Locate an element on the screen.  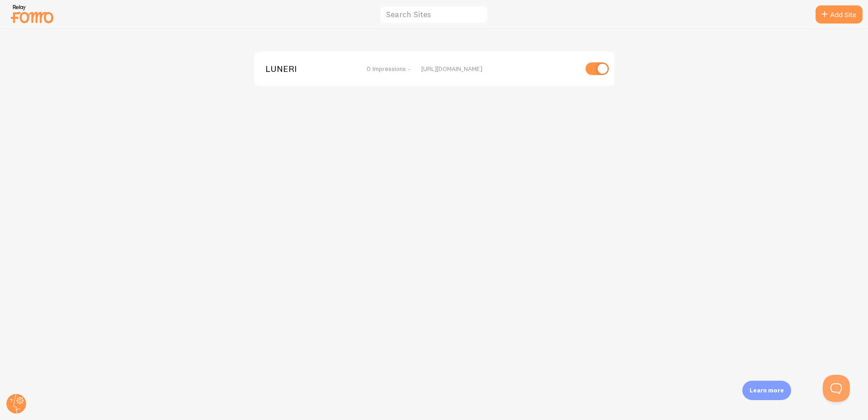
img: fomo-relay-logo-orange.svg is located at coordinates (32, 13).